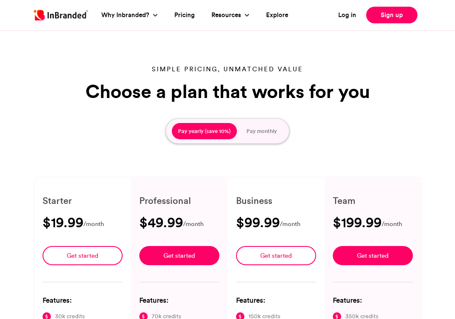 The image size is (455, 319). I want to click on h3: $199.99, so click(357, 222).